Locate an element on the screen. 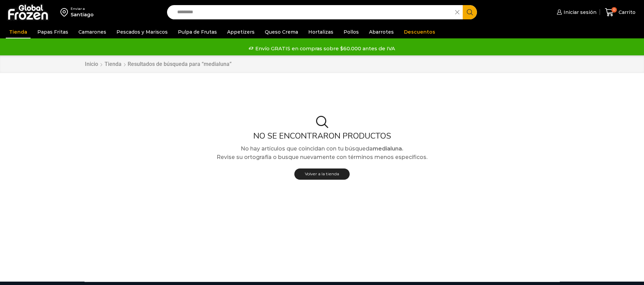 The width and height of the screenshot is (644, 285). h2: No se encontraron productos is located at coordinates (322, 136).